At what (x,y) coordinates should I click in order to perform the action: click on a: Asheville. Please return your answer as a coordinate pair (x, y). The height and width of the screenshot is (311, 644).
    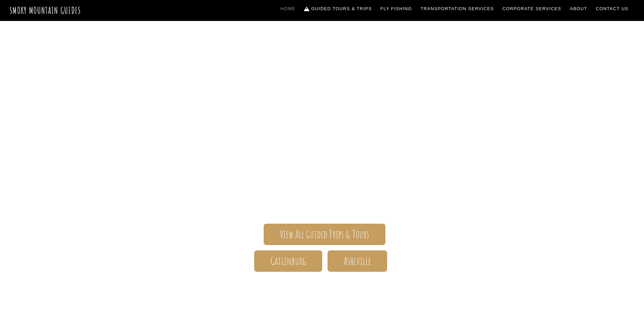
    Looking at the image, I should click on (358, 261).